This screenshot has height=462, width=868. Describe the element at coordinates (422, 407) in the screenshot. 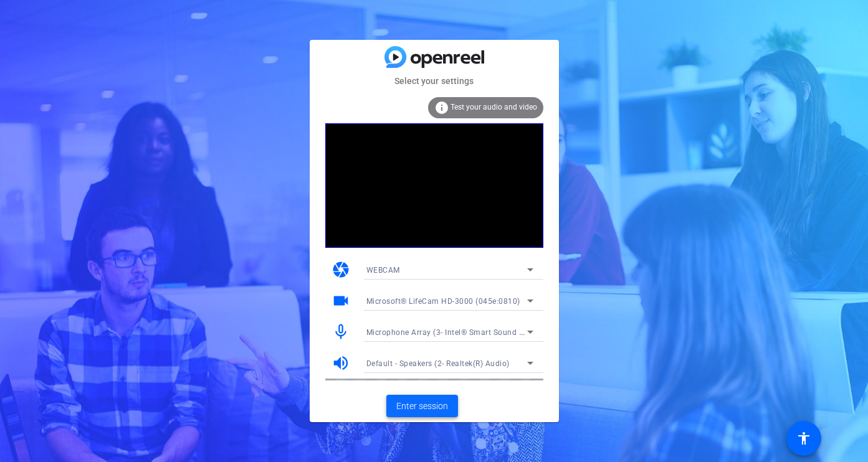

I see `span: Enter session` at that location.